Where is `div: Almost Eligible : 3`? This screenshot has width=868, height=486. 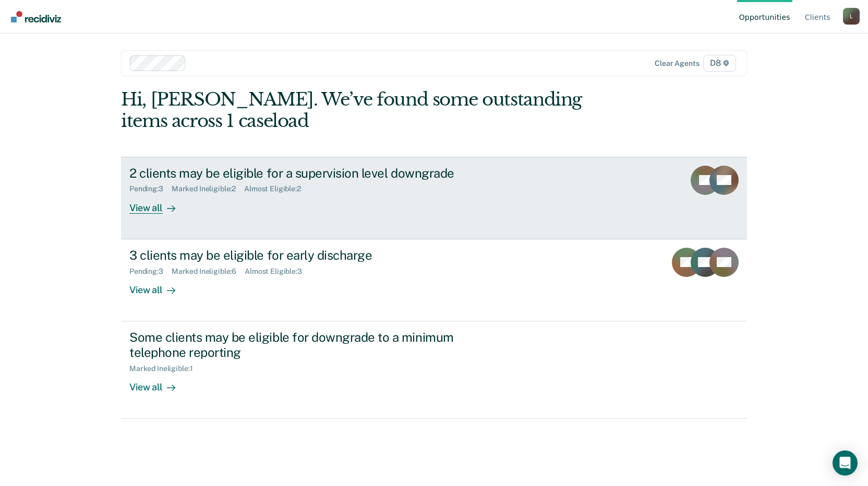
div: Almost Eligible : 3 is located at coordinates (277, 271).